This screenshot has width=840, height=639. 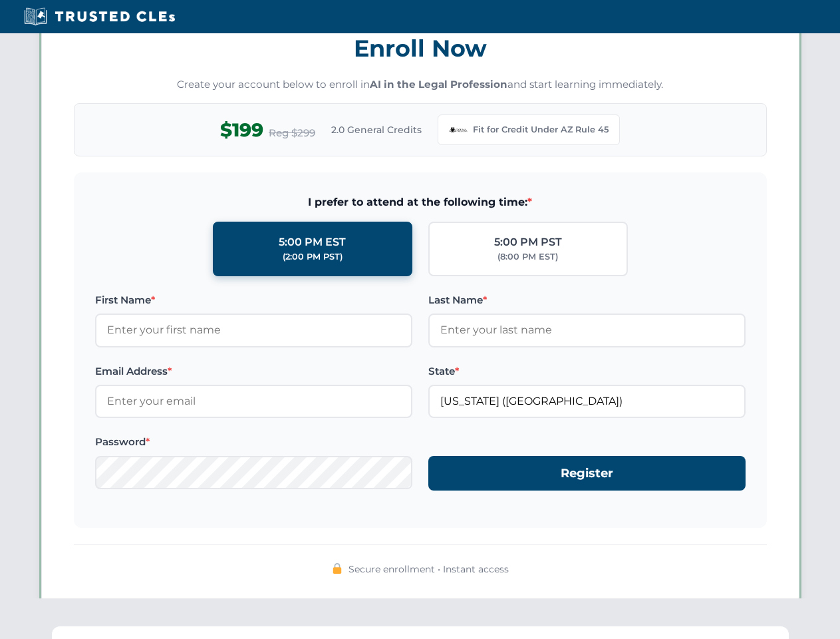 What do you see at coordinates (420, 84) in the screenshot?
I see `p: Create your account below to enroll in and start learning immediately.` at bounding box center [420, 84].